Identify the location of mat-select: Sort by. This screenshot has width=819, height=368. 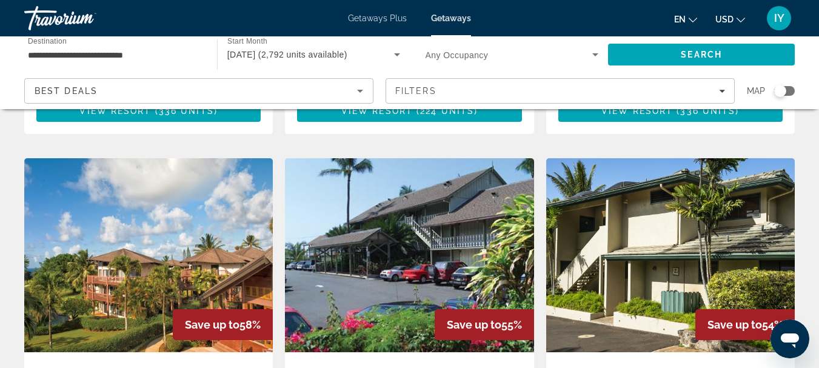
(199, 91).